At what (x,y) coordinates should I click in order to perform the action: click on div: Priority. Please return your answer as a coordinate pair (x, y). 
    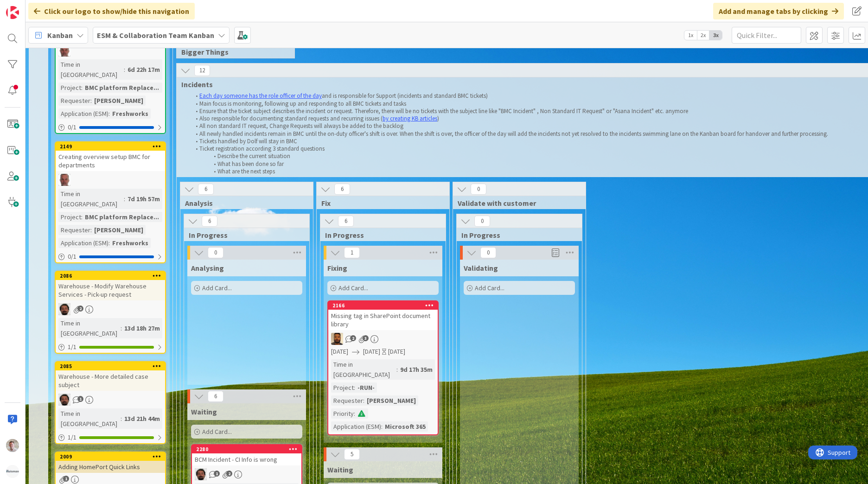
    Looking at the image, I should click on (342, 413).